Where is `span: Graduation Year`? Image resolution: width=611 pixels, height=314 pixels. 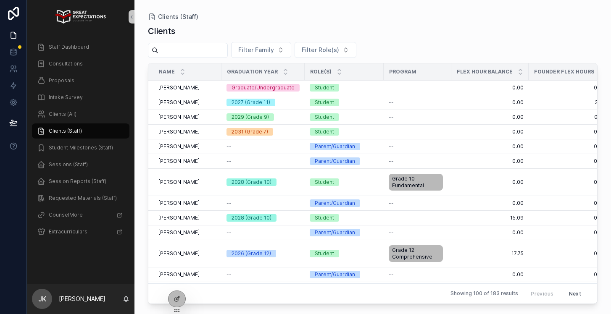 span: Graduation Year is located at coordinates (252, 72).